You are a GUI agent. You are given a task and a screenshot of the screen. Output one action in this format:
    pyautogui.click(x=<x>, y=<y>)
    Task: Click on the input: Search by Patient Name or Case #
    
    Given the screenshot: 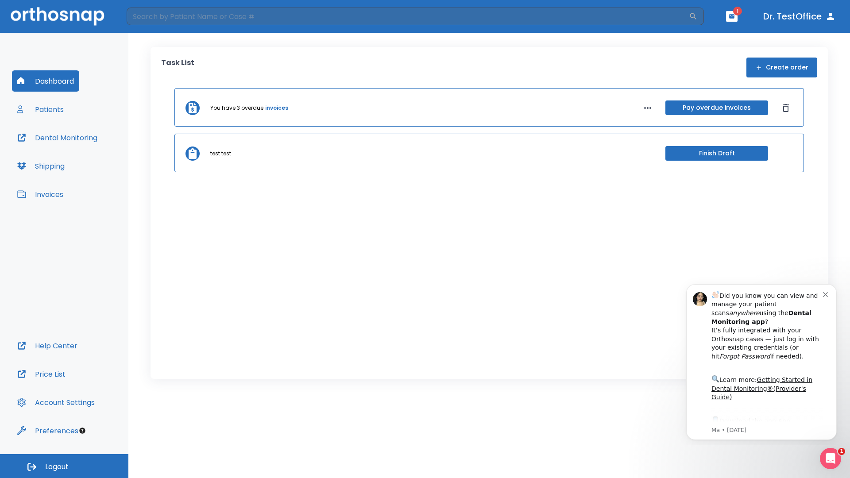 What is the action you would take?
    pyautogui.click(x=408, y=16)
    